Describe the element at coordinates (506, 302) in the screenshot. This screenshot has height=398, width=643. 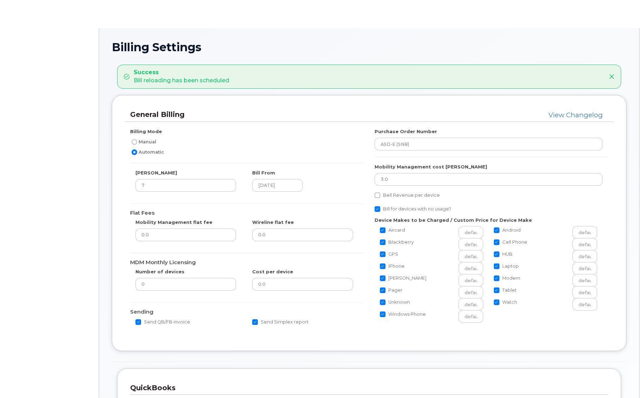
I see `label: Watch` at that location.